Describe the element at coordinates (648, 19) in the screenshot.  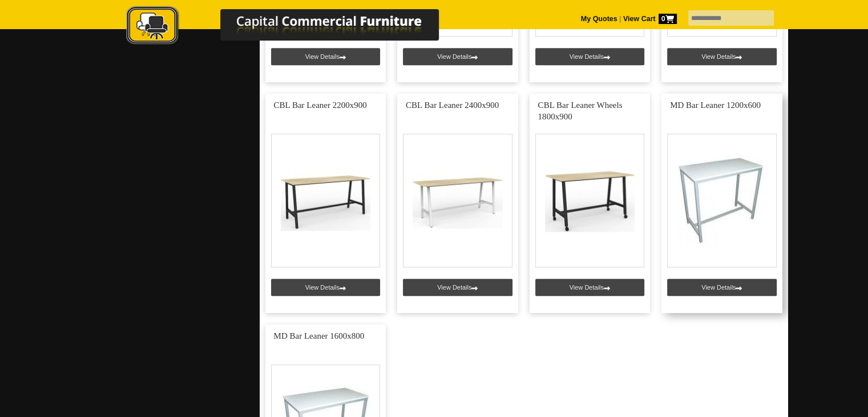
I see `a: View Cart0` at that location.